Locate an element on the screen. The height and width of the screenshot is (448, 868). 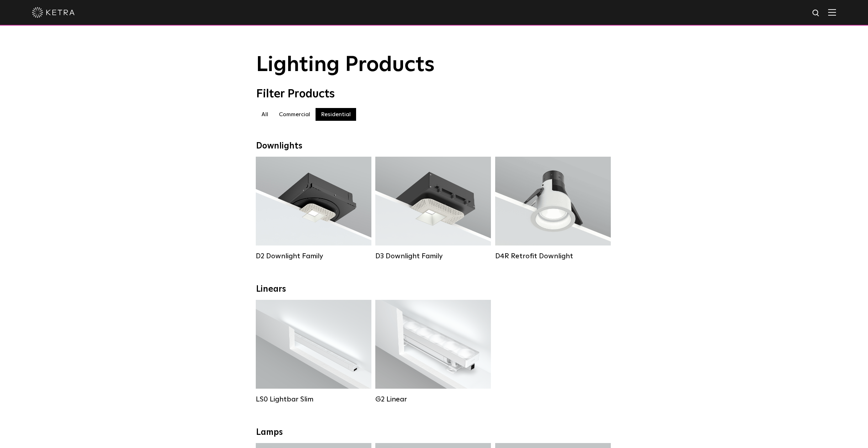
div: Linears is located at coordinates (434, 290).